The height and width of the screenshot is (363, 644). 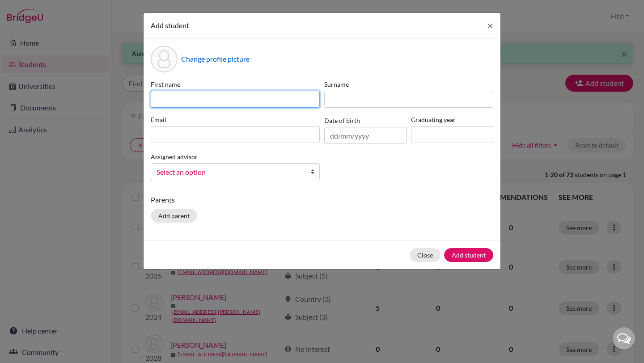 What do you see at coordinates (235, 119) in the screenshot?
I see `label: Email` at bounding box center [235, 119].